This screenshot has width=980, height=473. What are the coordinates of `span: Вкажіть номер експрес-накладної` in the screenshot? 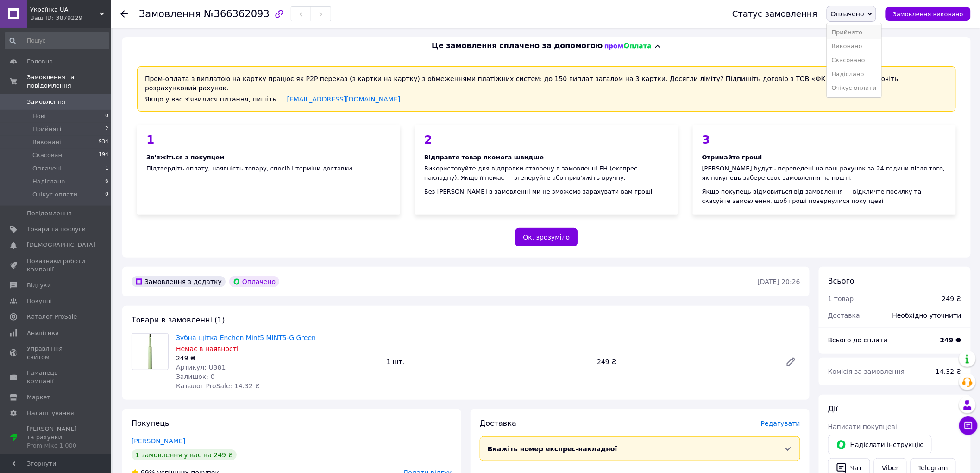 It's located at (552, 449).